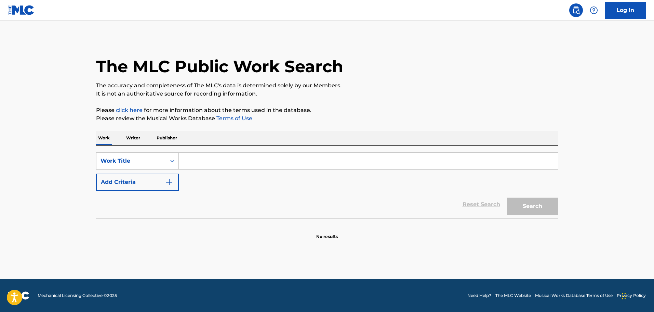  What do you see at coordinates (480, 295) in the screenshot?
I see `a: Need Help?` at bounding box center [480, 295].